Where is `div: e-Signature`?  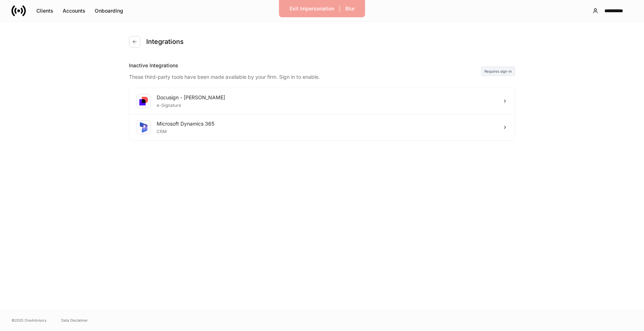 div: e-Signature is located at coordinates (191, 105).